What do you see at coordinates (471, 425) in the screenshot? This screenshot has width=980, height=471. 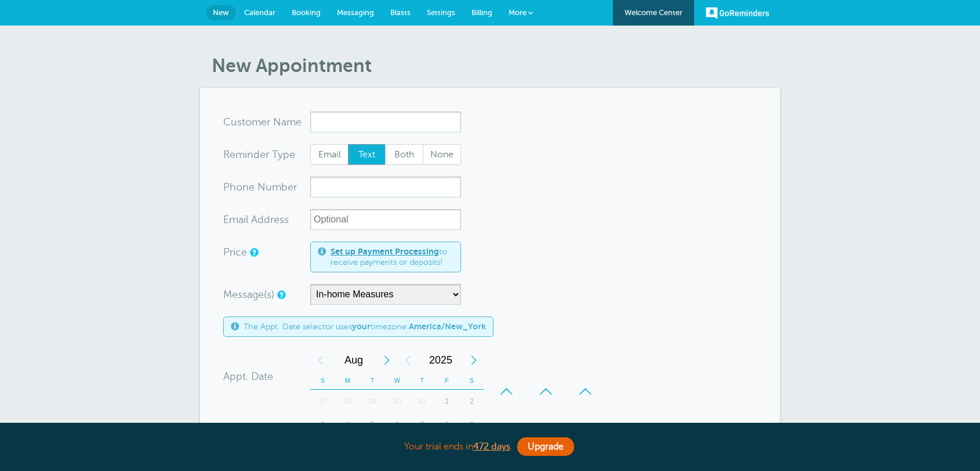 I see `div: Saturday, August 9` at bounding box center [471, 425].